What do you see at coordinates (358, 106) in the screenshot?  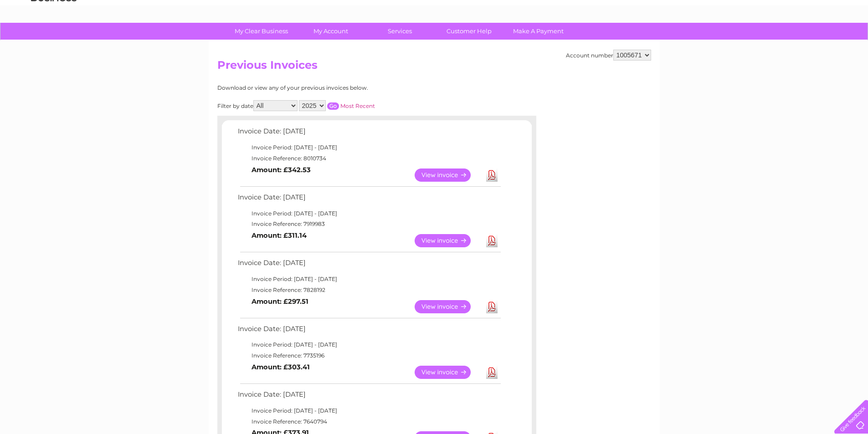 I see `a: Most Recent` at bounding box center [358, 106].